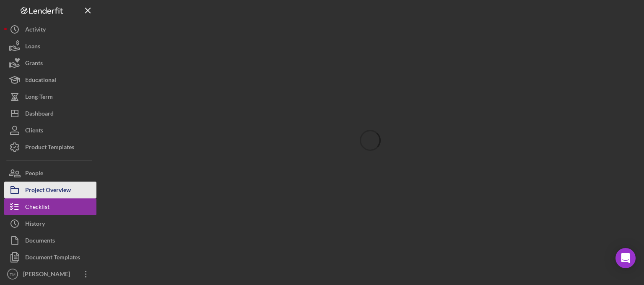 The image size is (644, 285). I want to click on button: Educational, so click(50, 80).